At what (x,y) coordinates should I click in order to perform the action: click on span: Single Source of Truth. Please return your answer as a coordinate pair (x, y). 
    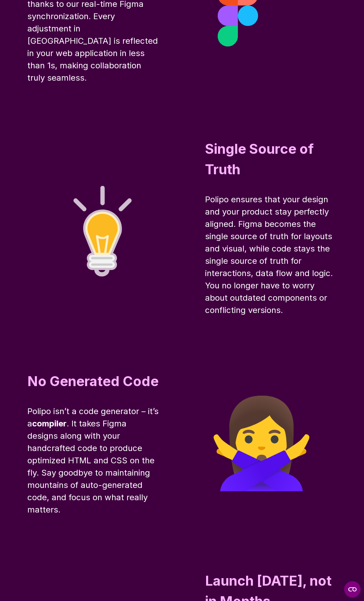
    Looking at the image, I should click on (261, 159).